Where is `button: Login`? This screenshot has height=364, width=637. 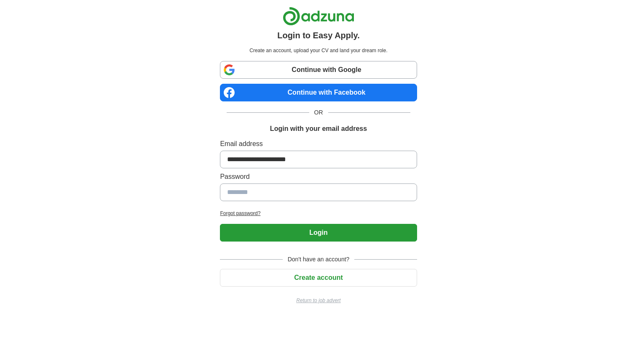 button: Login is located at coordinates (318, 233).